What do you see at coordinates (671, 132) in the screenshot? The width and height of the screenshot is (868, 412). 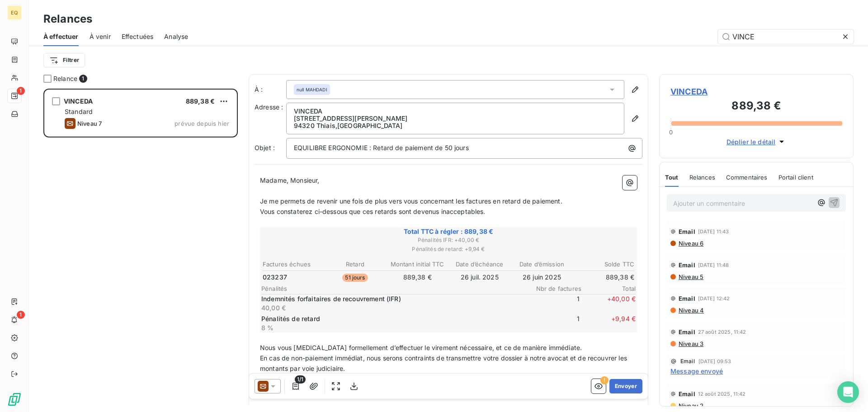 I see `span: 0` at bounding box center [671, 132].